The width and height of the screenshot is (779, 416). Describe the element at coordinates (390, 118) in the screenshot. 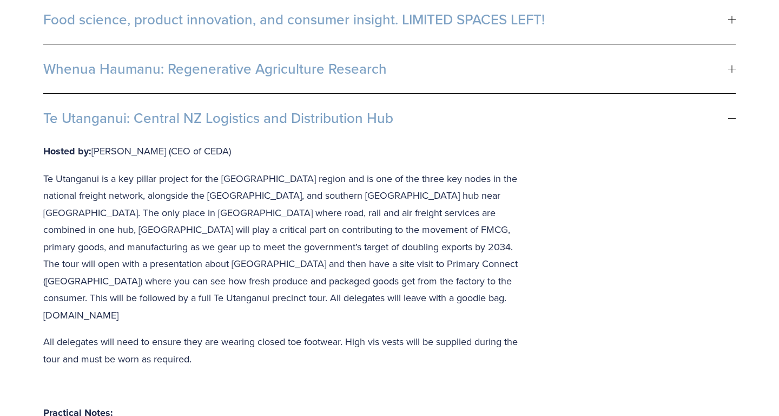

I see `button: Te Utanganui: Central NZ Logistics and Distribution Hub` at that location.